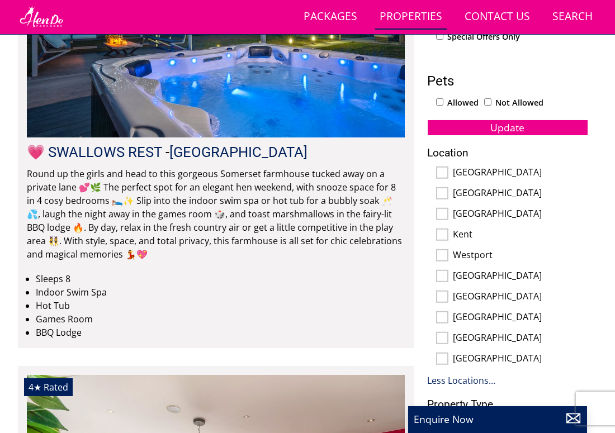  I want to click on a: Properties, so click(411, 17).